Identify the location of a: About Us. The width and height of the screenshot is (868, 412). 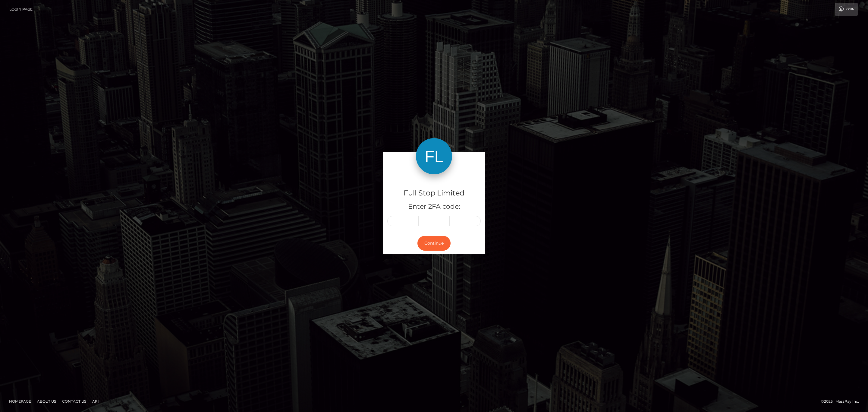
(47, 401).